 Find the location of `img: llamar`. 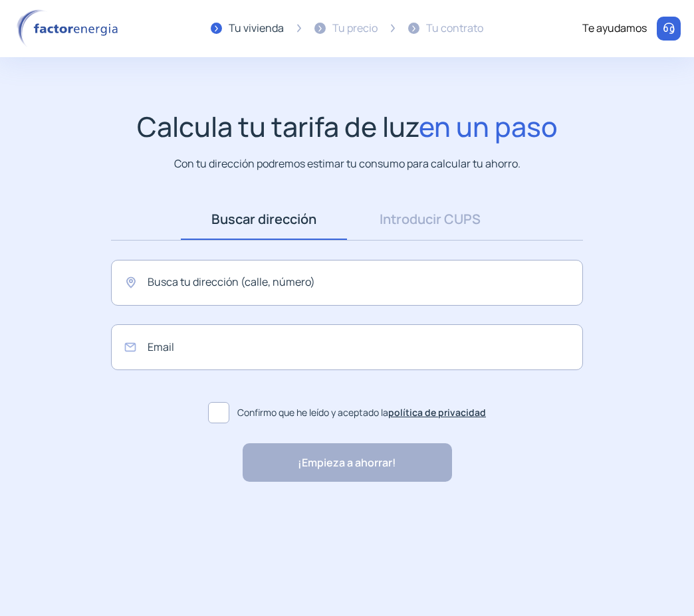

img: llamar is located at coordinates (669, 29).